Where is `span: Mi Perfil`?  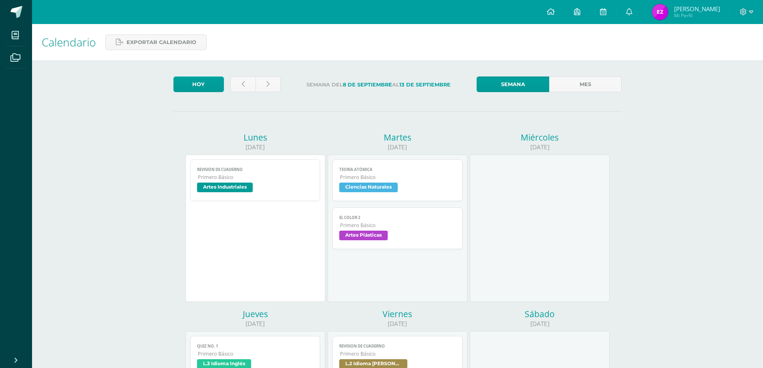 span: Mi Perfil is located at coordinates (696, 15).